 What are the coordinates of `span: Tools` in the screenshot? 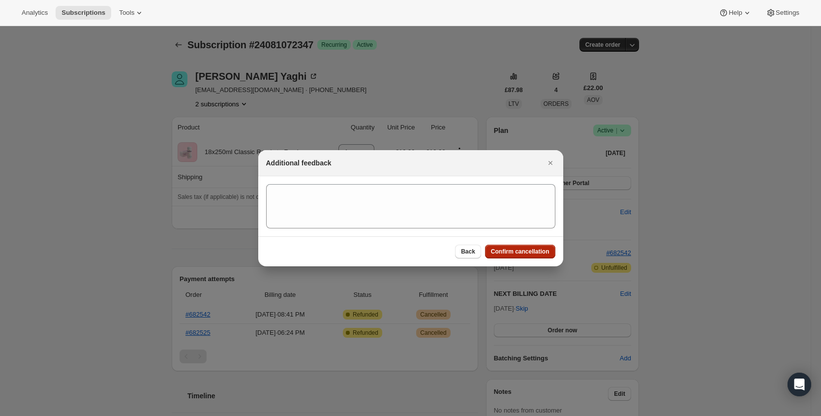 It's located at (126, 13).